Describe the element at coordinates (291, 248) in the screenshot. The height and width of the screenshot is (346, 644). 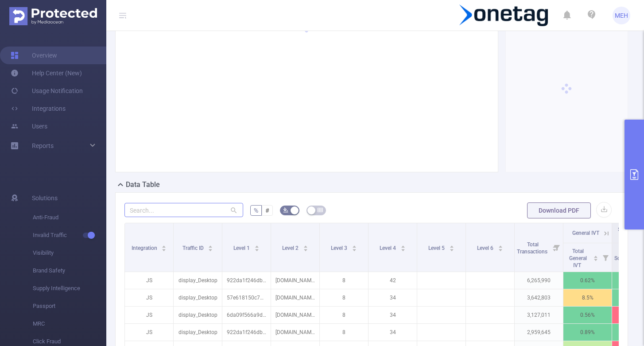
I see `span: Level 2` at that location.